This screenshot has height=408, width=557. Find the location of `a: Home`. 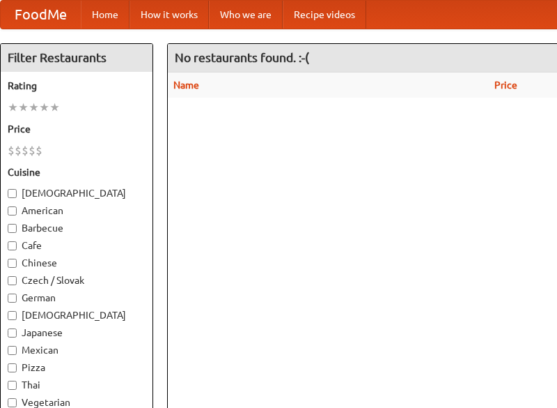

a: Home is located at coordinates (105, 15).